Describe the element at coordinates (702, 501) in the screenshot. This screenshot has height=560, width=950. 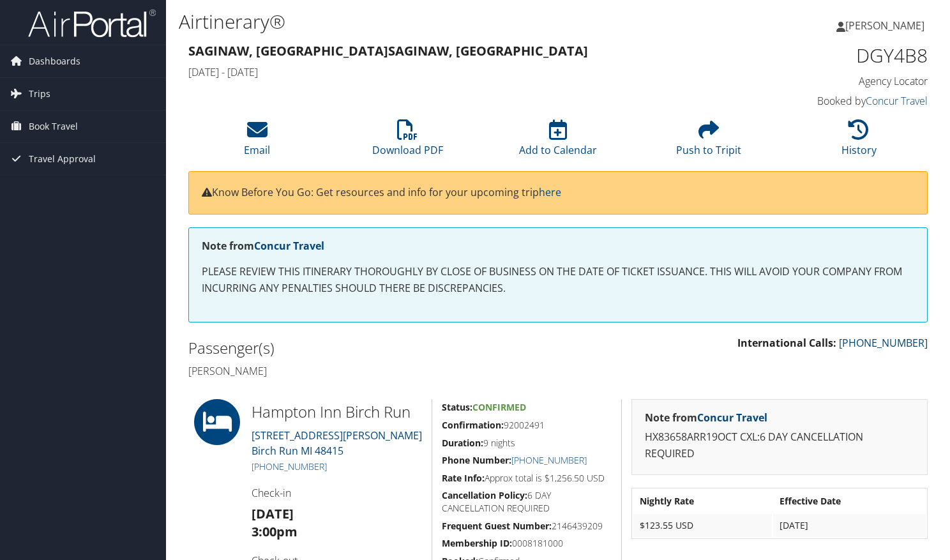
I see `th: Nightly Rate` at that location.